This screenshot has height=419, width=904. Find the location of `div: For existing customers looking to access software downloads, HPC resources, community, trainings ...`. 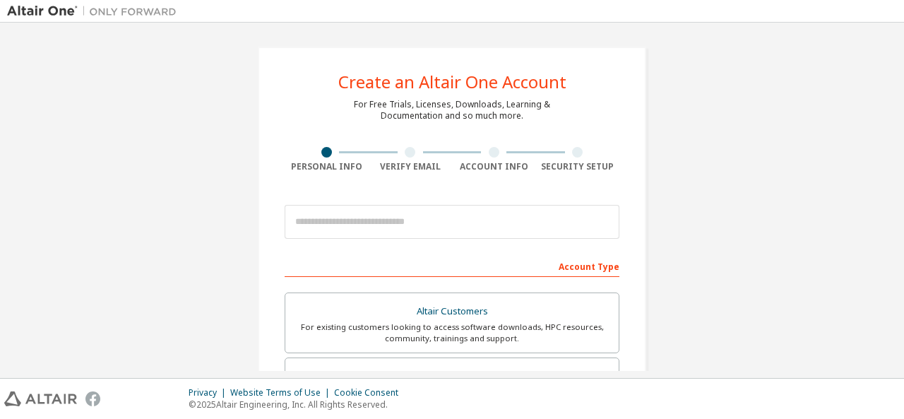

div: For existing customers looking to access software downloads, HPC resources, community, trainings ... is located at coordinates (452, 332).